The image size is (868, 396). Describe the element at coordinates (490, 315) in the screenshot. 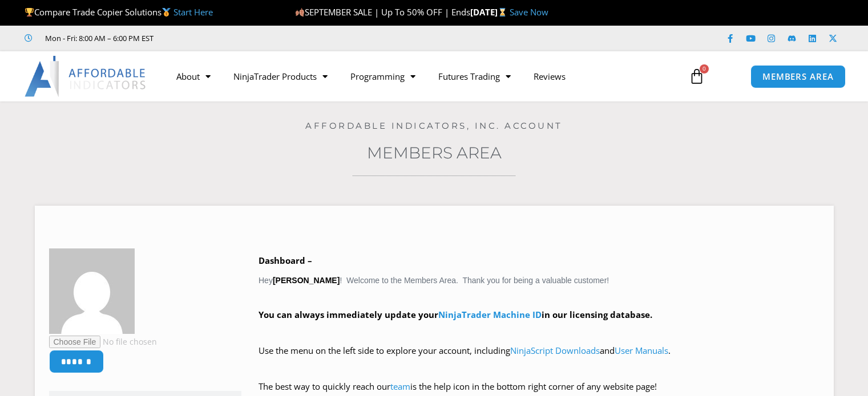

I see `a: NinjaTrader Machine ID` at that location.